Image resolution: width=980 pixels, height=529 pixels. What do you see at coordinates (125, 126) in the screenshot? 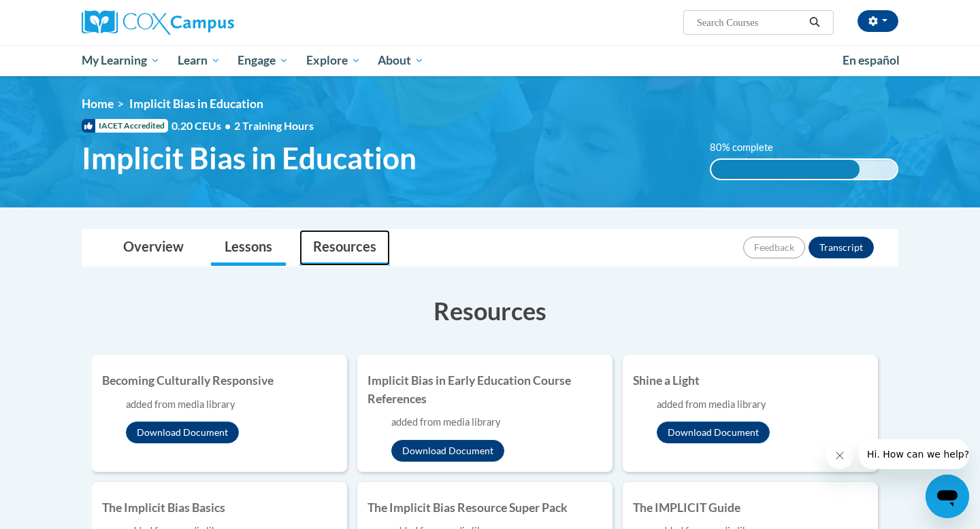
I see `span: IACET Accredited` at bounding box center [125, 126].